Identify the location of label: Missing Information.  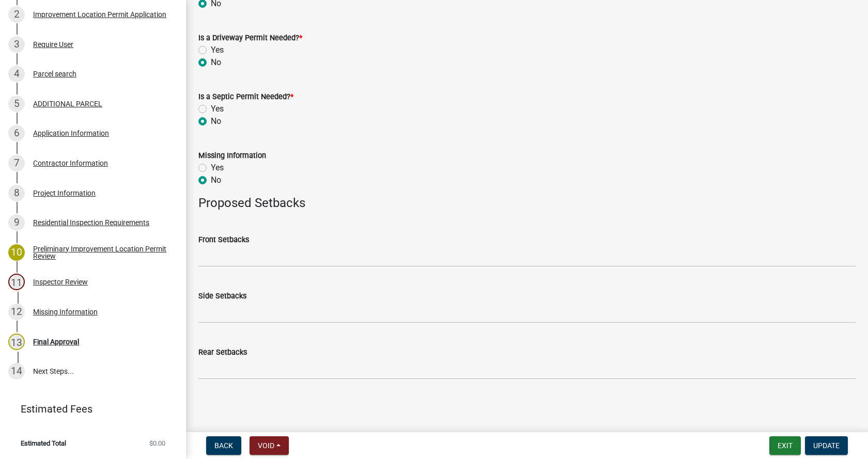
(232, 156).